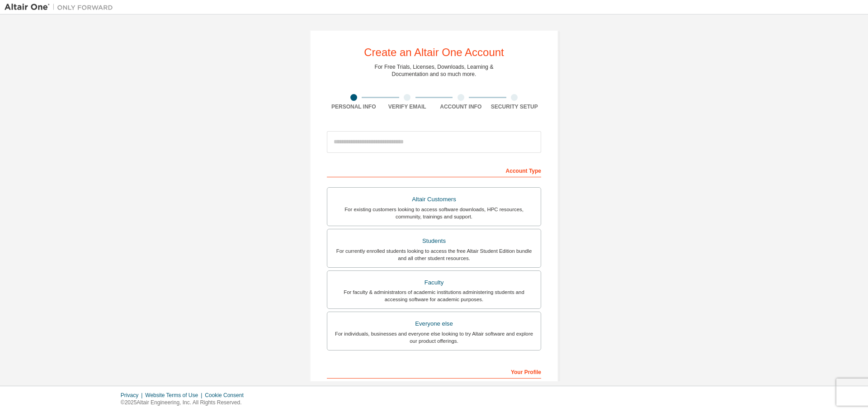  Describe the element at coordinates (227, 395) in the screenshot. I see `div: Cookie Consent` at that location.